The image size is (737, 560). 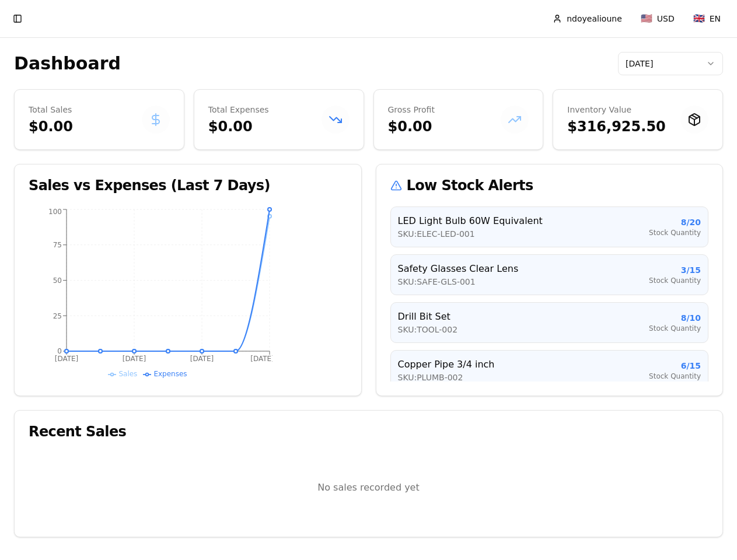 What do you see at coordinates (188, 185) in the screenshot?
I see `div: Sales vs Expenses (Last 7 Days)` at bounding box center [188, 185].